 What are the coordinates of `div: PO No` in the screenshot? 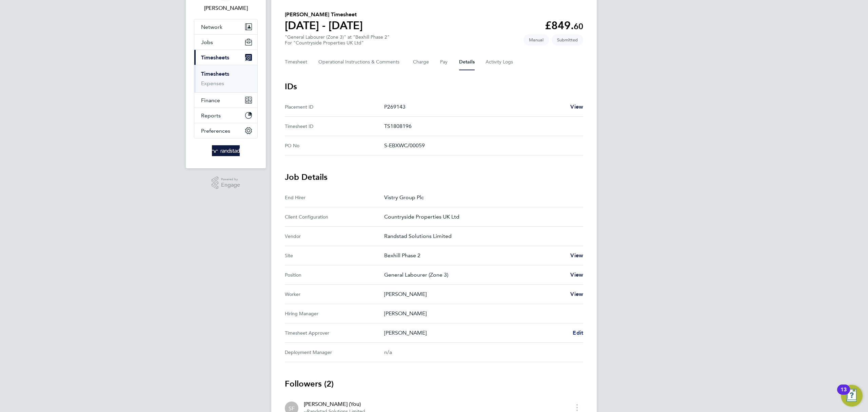 It's located at (335, 145).